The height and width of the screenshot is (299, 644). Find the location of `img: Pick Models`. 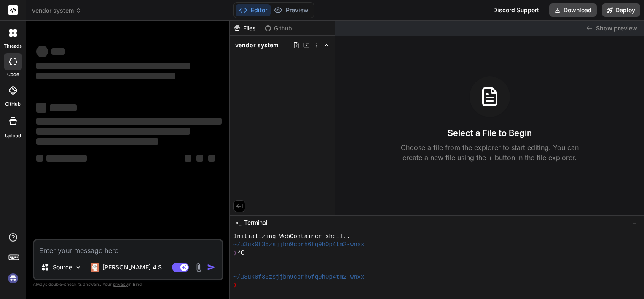

img: Pick Models is located at coordinates (78, 267).